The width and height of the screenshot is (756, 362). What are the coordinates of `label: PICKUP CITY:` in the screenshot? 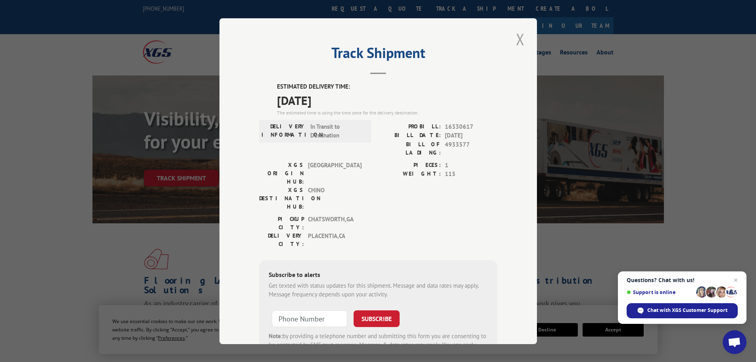 It's located at (281, 223).